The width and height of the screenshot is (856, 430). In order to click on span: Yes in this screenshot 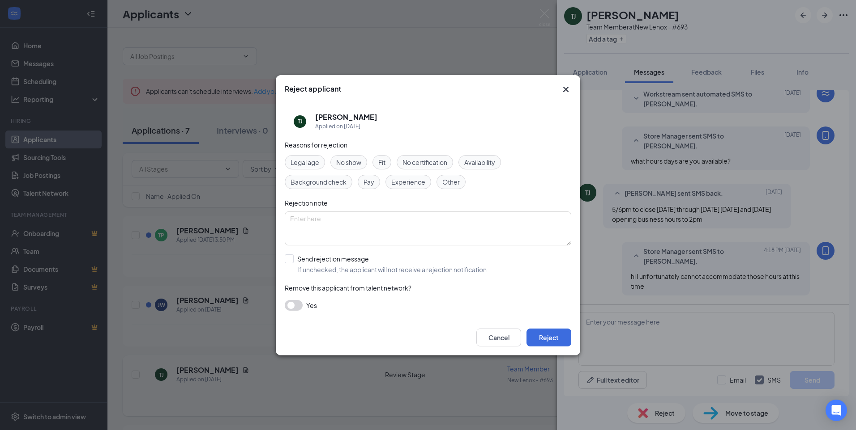, I will do `click(311, 306)`.